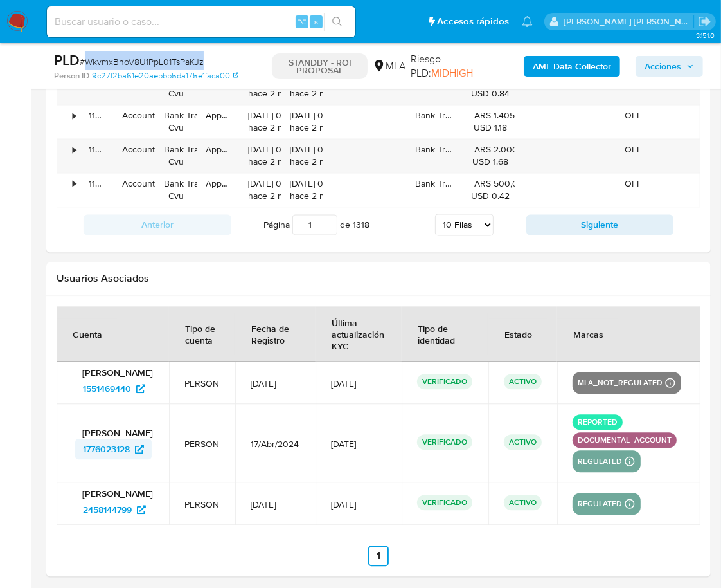 This screenshot has width=721, height=588. I want to click on div: MLA, so click(389, 67).